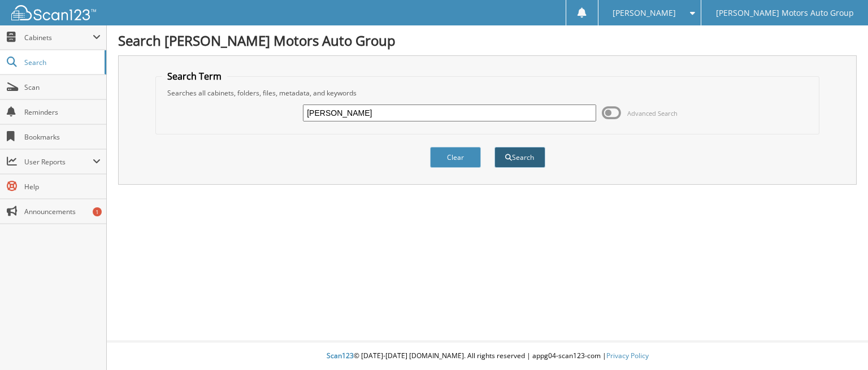 The image size is (868, 370). What do you see at coordinates (58, 37) in the screenshot?
I see `span: Cabinets` at bounding box center [58, 37].